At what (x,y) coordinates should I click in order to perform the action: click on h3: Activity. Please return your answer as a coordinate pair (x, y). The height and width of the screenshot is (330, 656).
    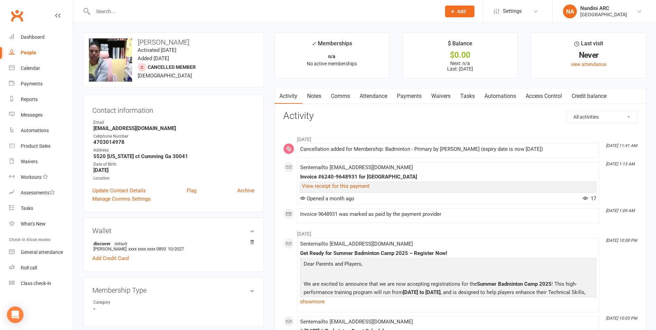
    Looking at the image, I should click on (460, 116).